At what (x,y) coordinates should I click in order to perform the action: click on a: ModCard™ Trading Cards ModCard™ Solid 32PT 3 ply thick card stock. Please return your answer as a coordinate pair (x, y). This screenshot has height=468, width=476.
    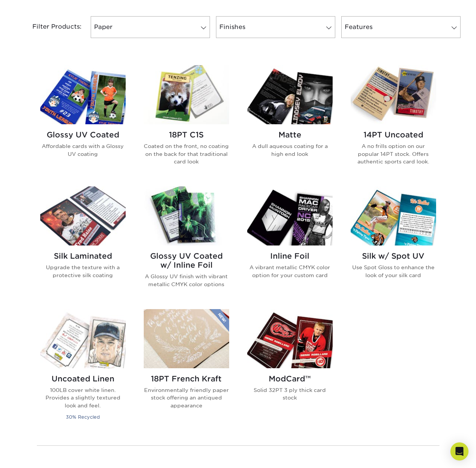
    Looking at the image, I should click on (290, 370).